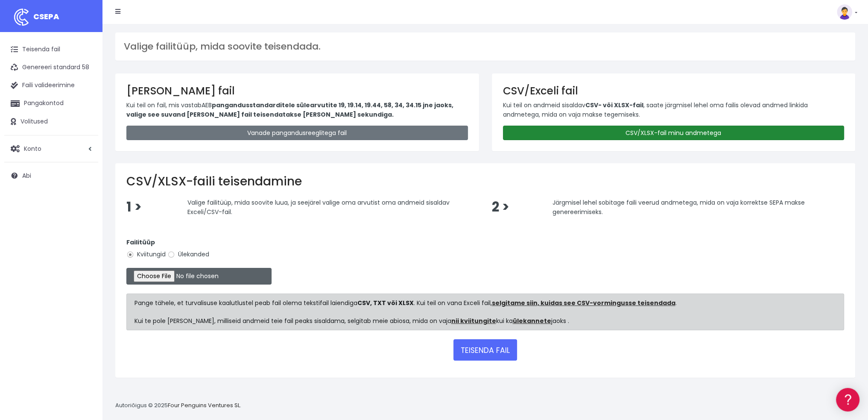  What do you see at coordinates (673, 133) in the screenshot?
I see `font: CSV/XLSX-fail minu andmetega` at bounding box center [673, 133].